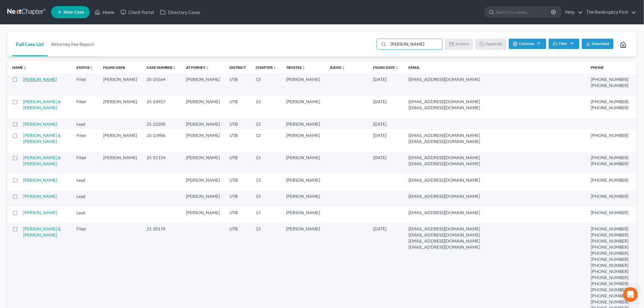 The height and width of the screenshot is (308, 644). Describe the element at coordinates (386, 67) in the screenshot. I see `a: Filing Dateunfold_more` at that location.